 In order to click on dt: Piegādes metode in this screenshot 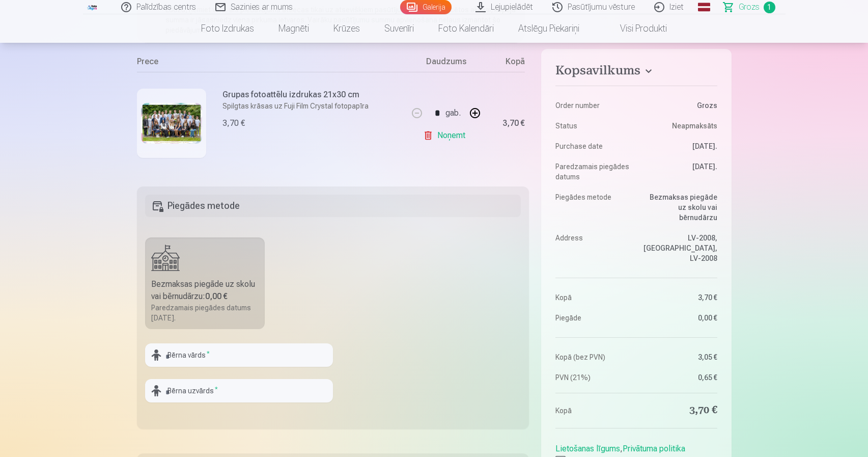, I will do `click(593, 207)`.